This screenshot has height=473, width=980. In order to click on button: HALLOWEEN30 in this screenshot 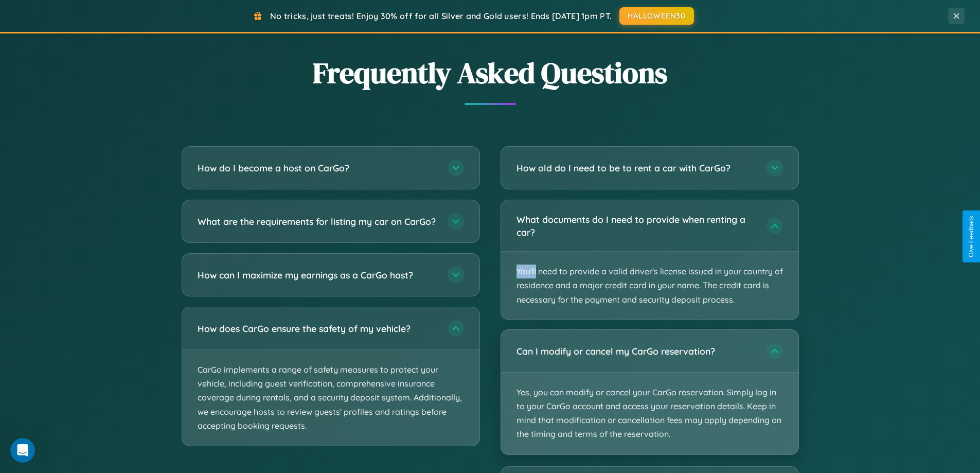, I will do `click(657, 16)`.